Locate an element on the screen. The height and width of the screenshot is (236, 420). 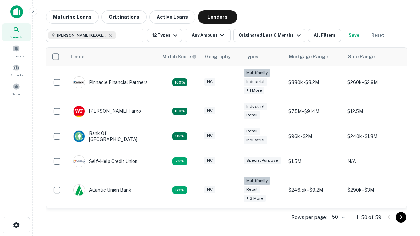
div: Geography is located at coordinates (218, 57).